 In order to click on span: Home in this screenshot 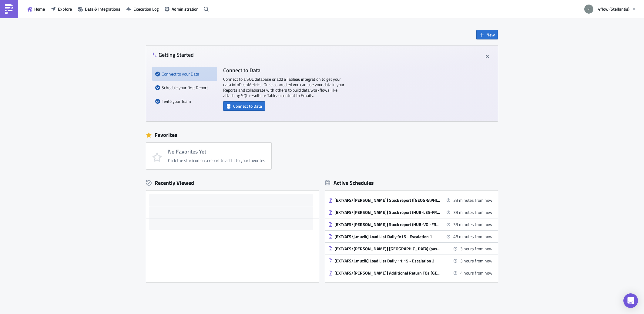, I will do `click(39, 9)`.